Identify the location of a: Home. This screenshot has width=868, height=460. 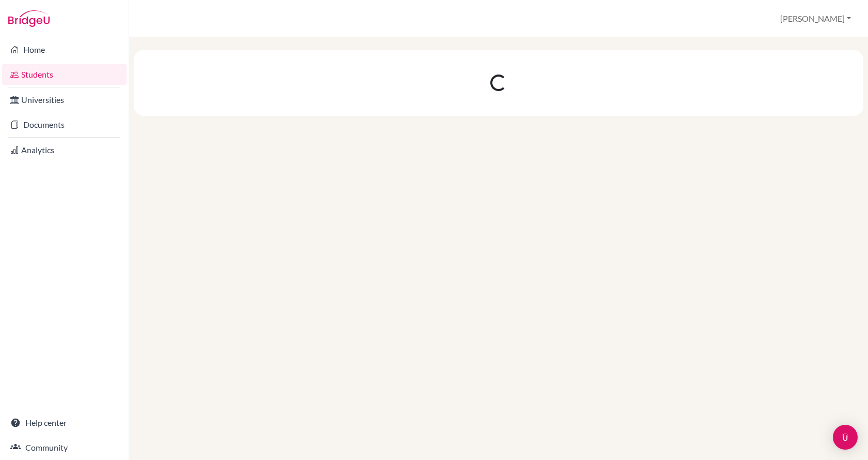
(64, 50).